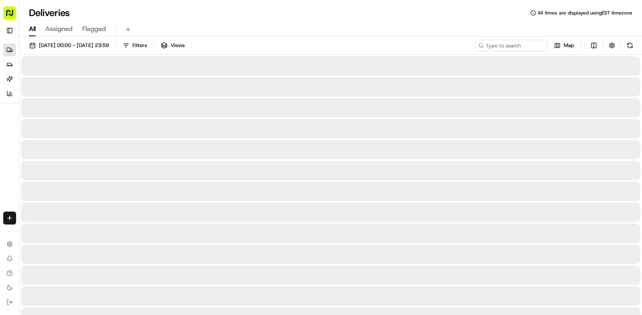  What do you see at coordinates (178, 45) in the screenshot?
I see `span: Views` at bounding box center [178, 45].